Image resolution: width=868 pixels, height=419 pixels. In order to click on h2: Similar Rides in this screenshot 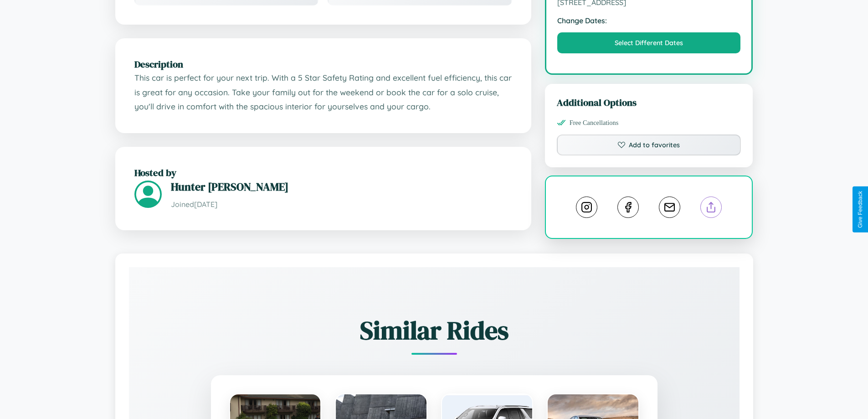, I will do `click(435, 330)`.